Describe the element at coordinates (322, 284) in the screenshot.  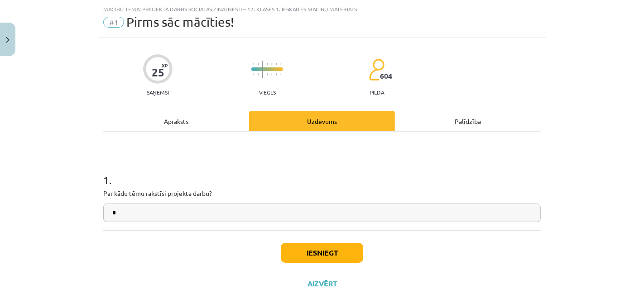
I see `button: Aizvērt` at that location.